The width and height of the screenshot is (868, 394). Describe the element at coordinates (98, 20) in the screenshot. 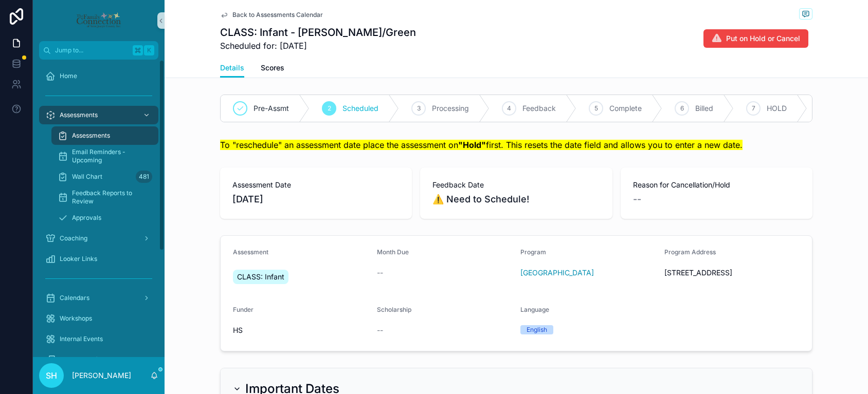

I see `img: App logo` at that location.